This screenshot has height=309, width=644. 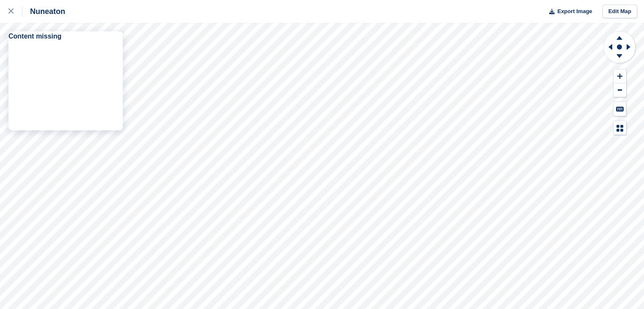 What do you see at coordinates (620, 76) in the screenshot?
I see `button: Zoom In` at bounding box center [620, 76].